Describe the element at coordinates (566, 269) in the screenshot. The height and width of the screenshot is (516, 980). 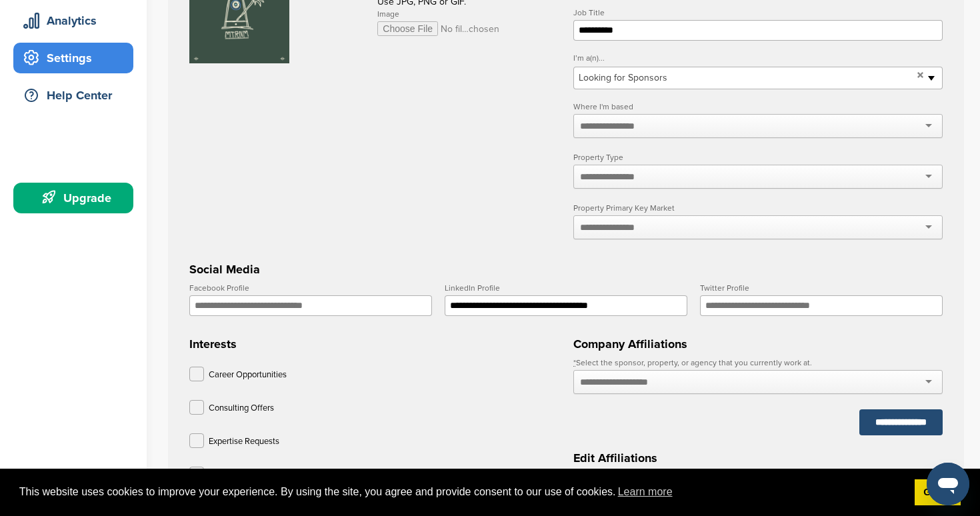
I see `h3: Social Media` at that location.